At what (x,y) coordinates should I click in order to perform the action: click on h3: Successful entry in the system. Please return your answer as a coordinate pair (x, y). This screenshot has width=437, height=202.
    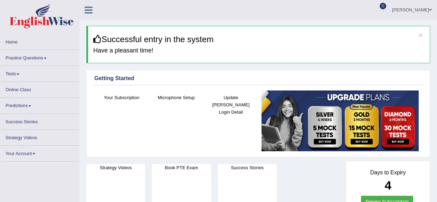
    Looking at the image, I should click on (259, 39).